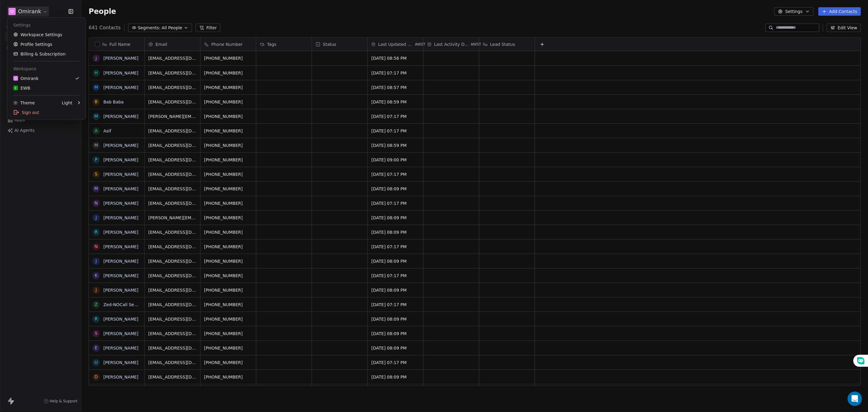 The image size is (868, 412). I want to click on div: Light, so click(67, 103).